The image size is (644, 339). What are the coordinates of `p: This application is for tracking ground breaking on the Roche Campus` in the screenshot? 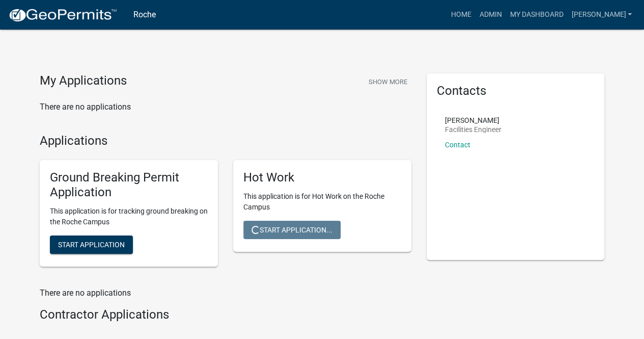 It's located at (129, 216).